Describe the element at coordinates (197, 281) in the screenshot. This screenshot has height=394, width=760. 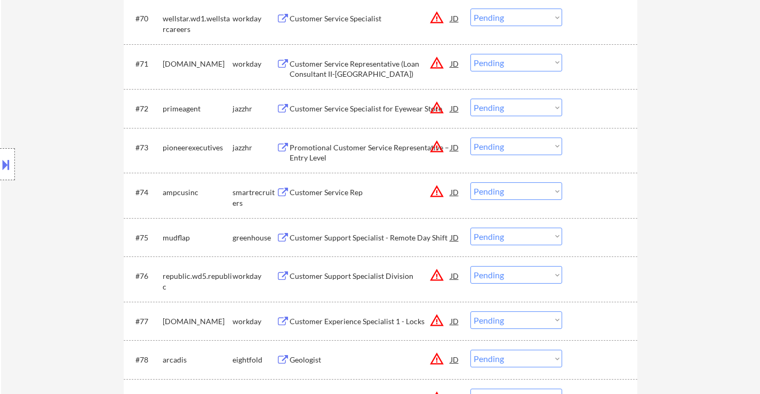
I see `div: republic.wd5.republic` at that location.